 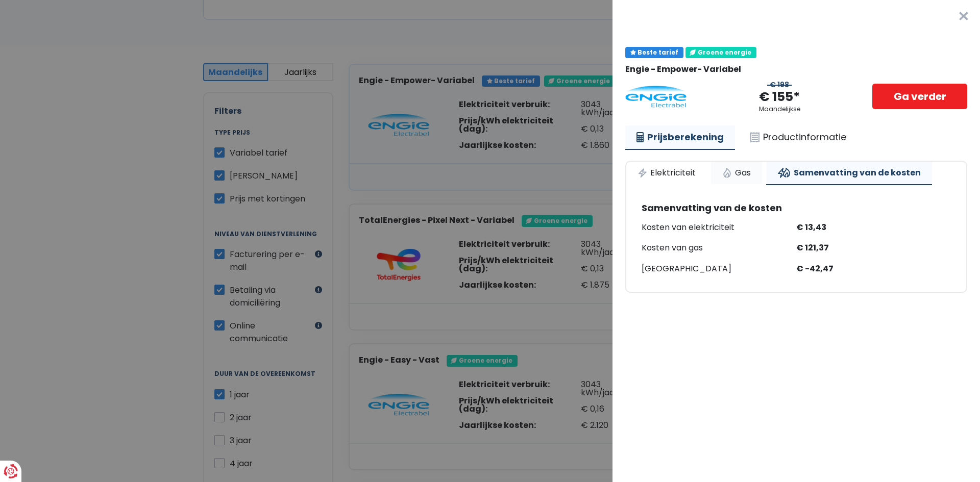 I want to click on div: Maandelijkse, so click(x=779, y=109).